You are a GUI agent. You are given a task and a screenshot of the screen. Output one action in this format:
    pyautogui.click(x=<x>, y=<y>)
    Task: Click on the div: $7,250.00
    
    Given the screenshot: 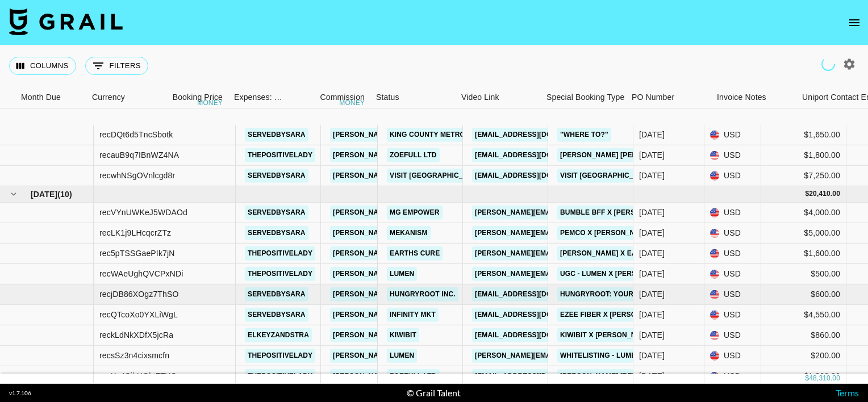 What is the action you would take?
    pyautogui.click(x=804, y=176)
    